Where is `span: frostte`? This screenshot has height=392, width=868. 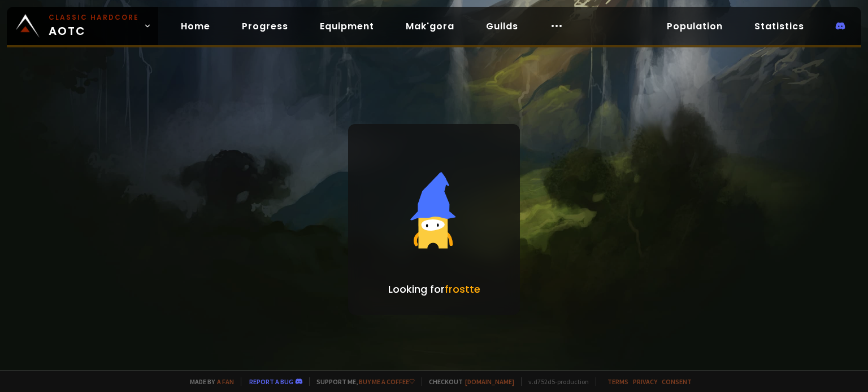 span: frostte is located at coordinates (462, 289).